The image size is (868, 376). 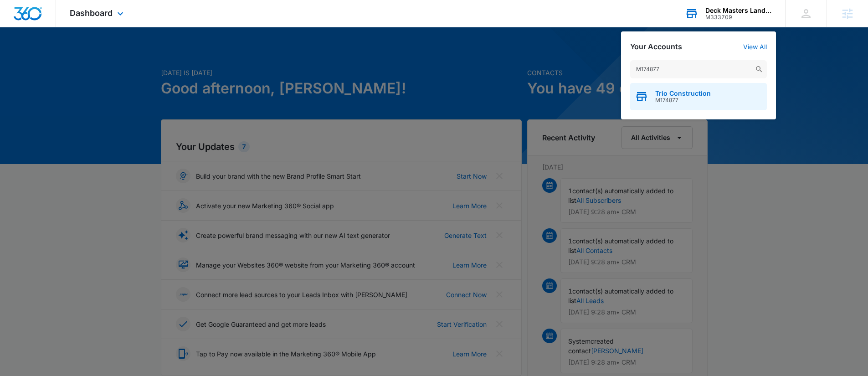 What do you see at coordinates (698, 97) in the screenshot?
I see `button: Trio ConstructionM174877` at bounding box center [698, 97].